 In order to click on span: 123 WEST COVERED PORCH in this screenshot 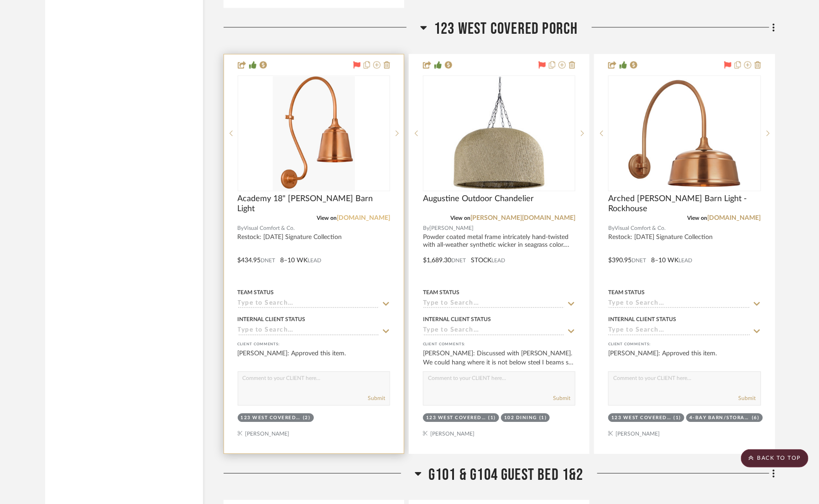, I will do `click(506, 29)`.